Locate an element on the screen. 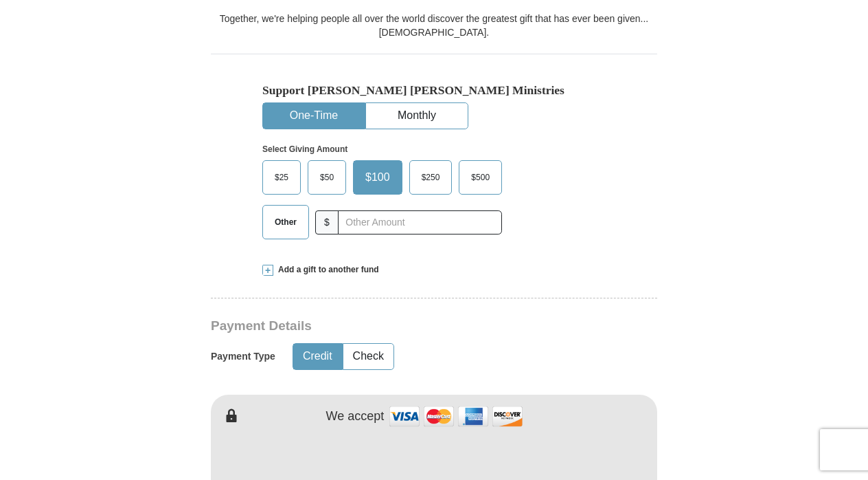 Image resolution: width=868 pixels, height=480 pixels. span: $100 is located at coordinates (377, 177).